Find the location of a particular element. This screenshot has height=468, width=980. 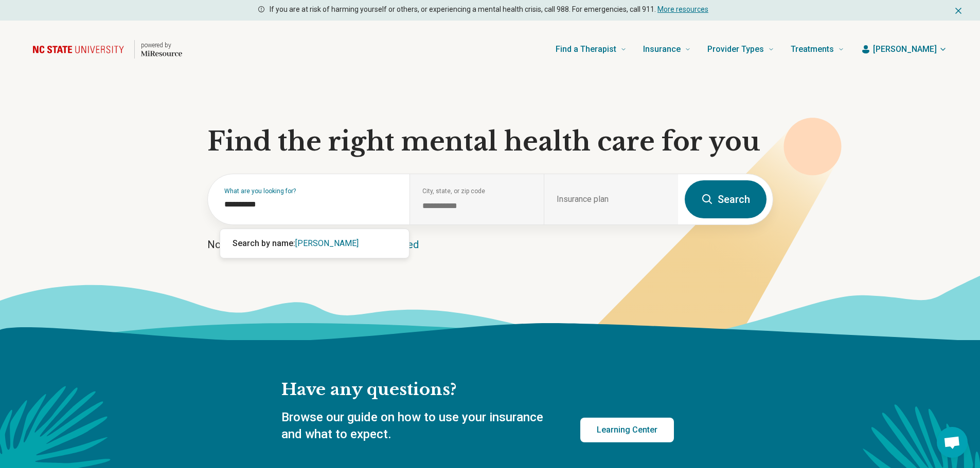

button: Dismiss is located at coordinates (959, 10).